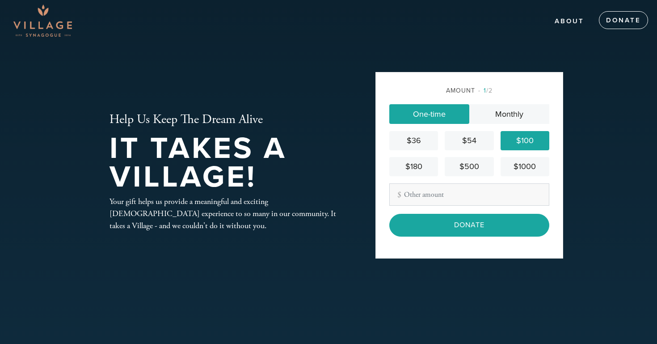  Describe the element at coordinates (509, 114) in the screenshot. I see `a: Monthly` at that location.